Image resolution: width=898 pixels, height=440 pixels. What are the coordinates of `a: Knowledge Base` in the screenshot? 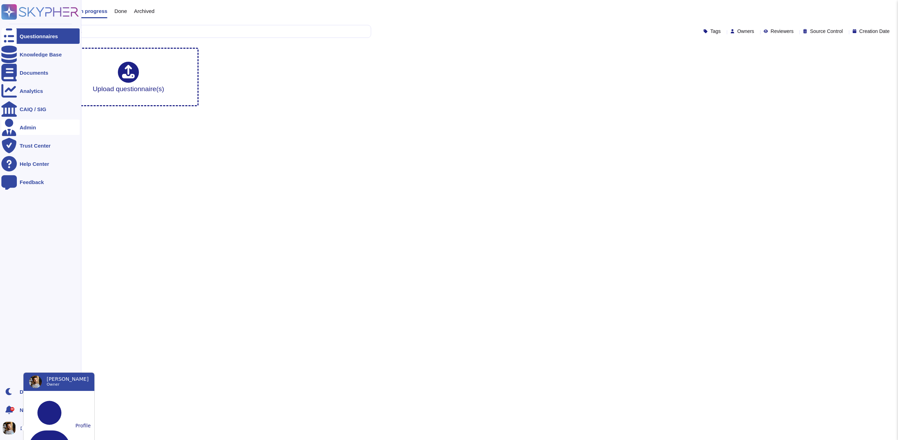 It's located at (40, 54).